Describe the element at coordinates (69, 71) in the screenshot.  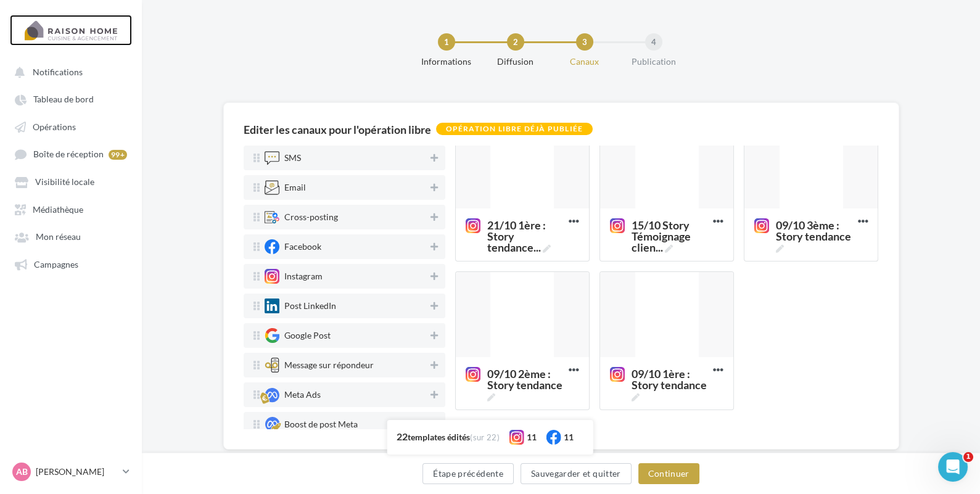
I see `button: Notifications` at that location.